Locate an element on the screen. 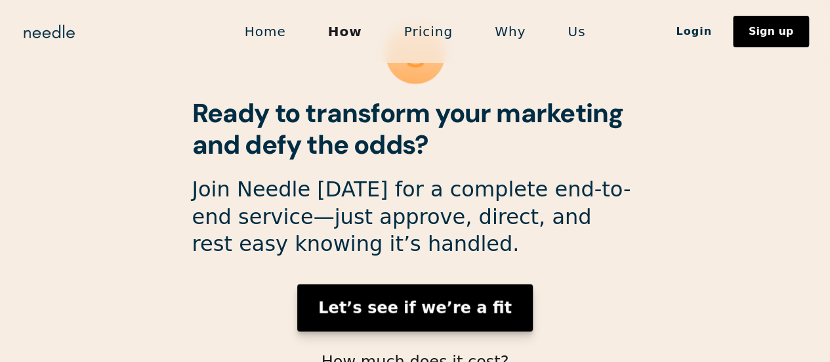 Image resolution: width=830 pixels, height=362 pixels. a: How is located at coordinates (345, 32).